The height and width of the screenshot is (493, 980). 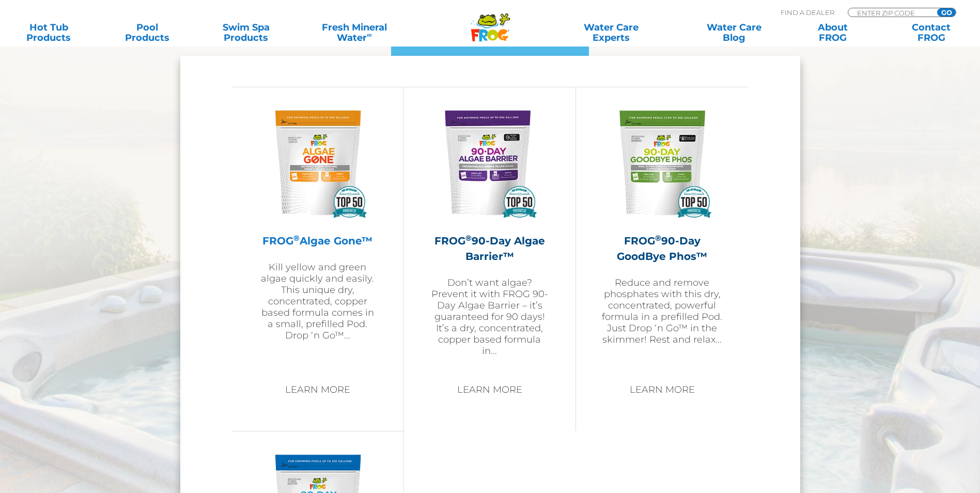 What do you see at coordinates (490, 249) in the screenshot?
I see `h2: FROG 90-Day Algae Barrier™` at bounding box center [490, 249].